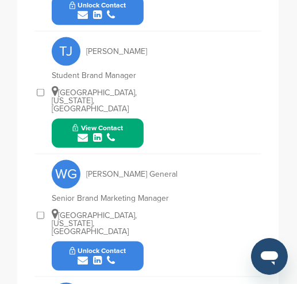  Describe the element at coordinates (98, 133) in the screenshot. I see `button: View Contact` at that location.